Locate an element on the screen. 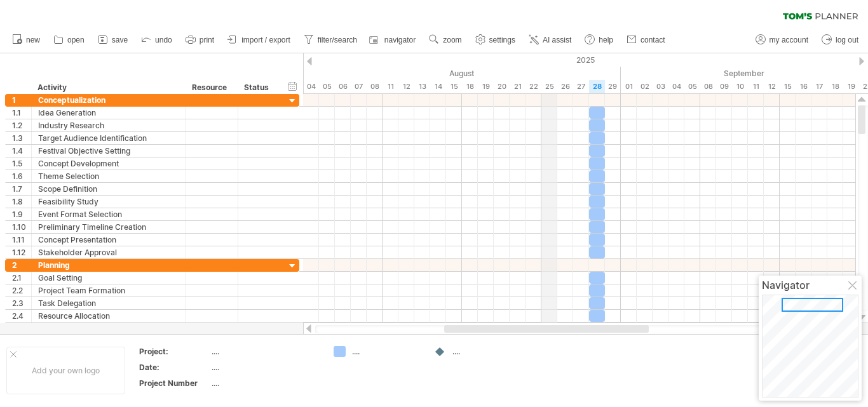 The height and width of the screenshot is (407, 868). div: Event Format Selection is located at coordinates (109, 214).